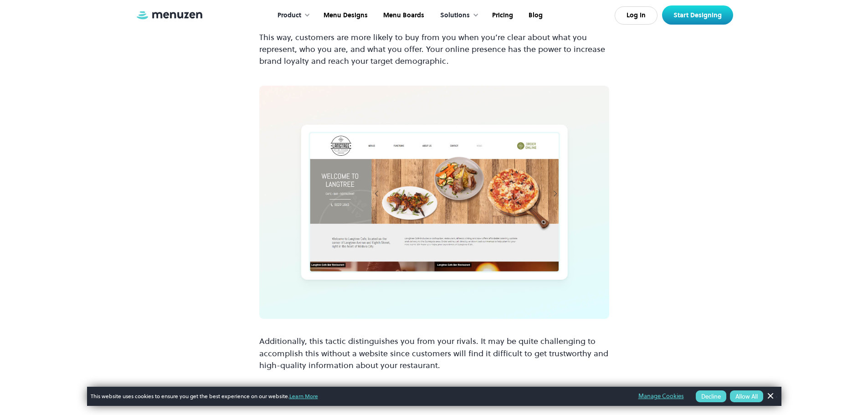 Image resolution: width=868 pixels, height=415 pixels. Describe the element at coordinates (747, 396) in the screenshot. I see `button: Allow All` at that location.